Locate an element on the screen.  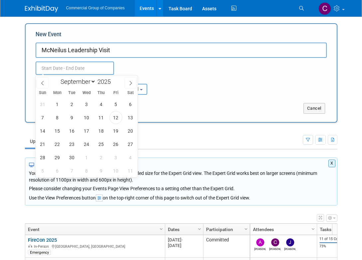
span: September 10, 2025 is located at coordinates (86, 117).